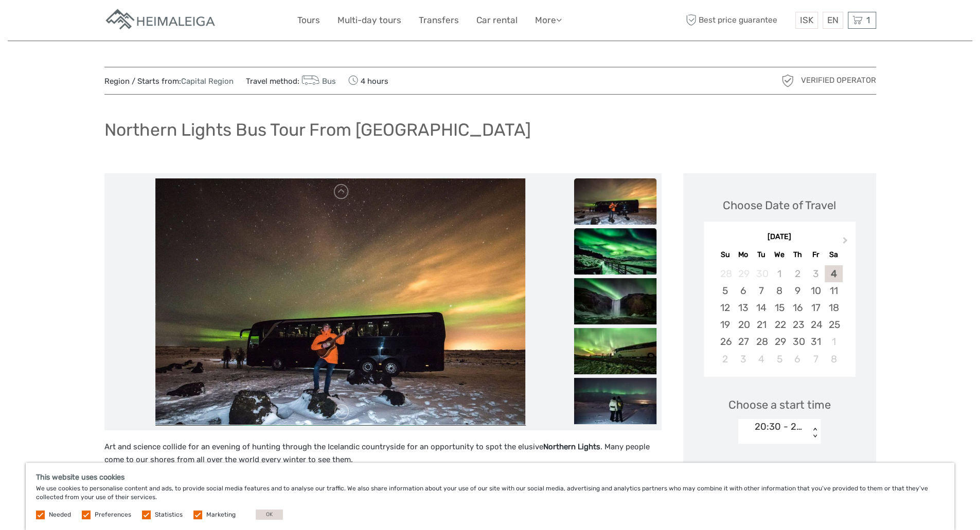 This screenshot has width=980, height=530. What do you see at coordinates (815, 308) in the screenshot?
I see `div: Choose Friday, October 17th, 2025` at bounding box center [815, 308].